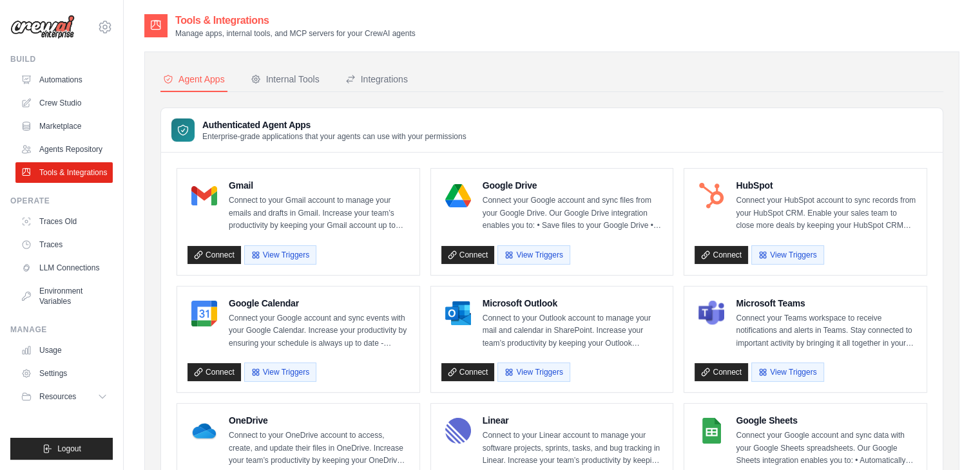 Image resolution: width=980 pixels, height=470 pixels. Describe the element at coordinates (712, 195) in the screenshot. I see `img: HubSpot Logo` at that location.